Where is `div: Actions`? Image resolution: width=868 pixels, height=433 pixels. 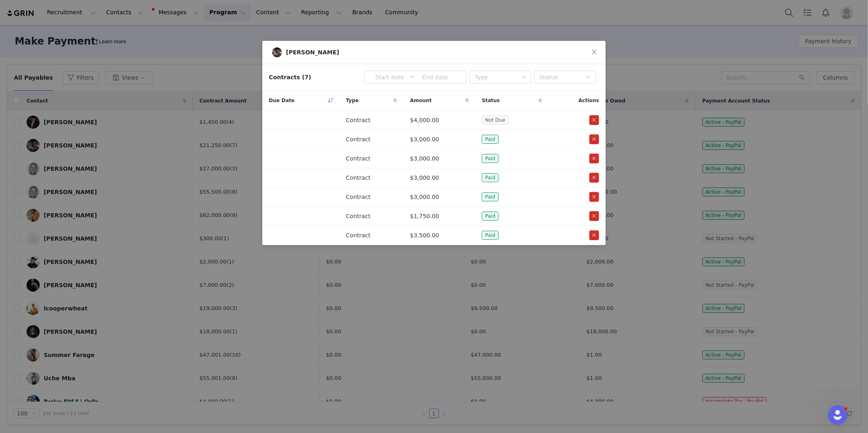 div: Actions is located at coordinates (577, 100).